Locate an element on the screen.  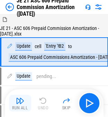
img: Support is located at coordinates (88, 7).